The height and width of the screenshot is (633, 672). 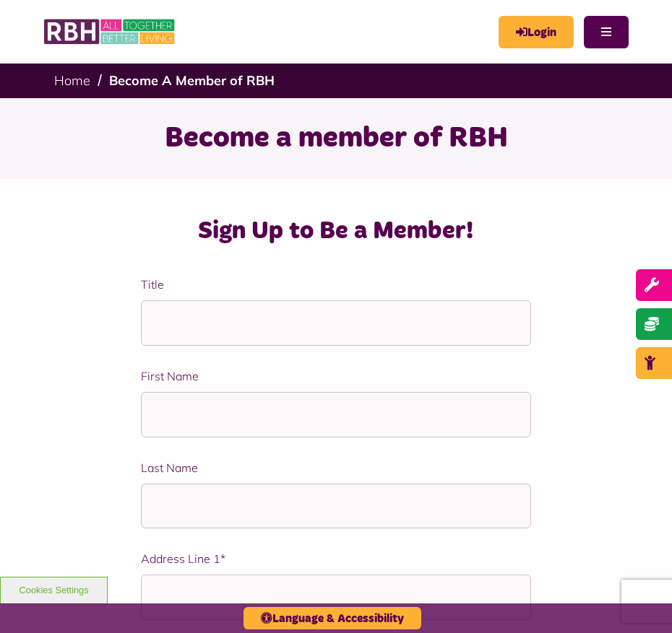 What do you see at coordinates (191, 80) in the screenshot?
I see `a: Become A Member of RBH` at bounding box center [191, 80].